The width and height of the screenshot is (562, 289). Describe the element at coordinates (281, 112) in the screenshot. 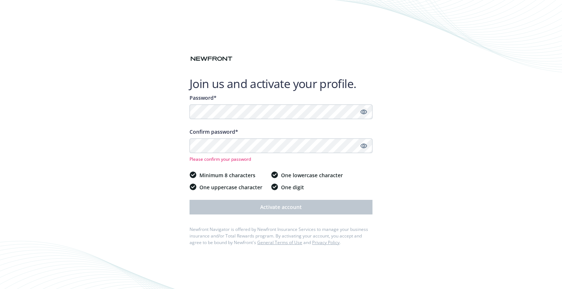

I see `input: Enter a unique password...` at that location.